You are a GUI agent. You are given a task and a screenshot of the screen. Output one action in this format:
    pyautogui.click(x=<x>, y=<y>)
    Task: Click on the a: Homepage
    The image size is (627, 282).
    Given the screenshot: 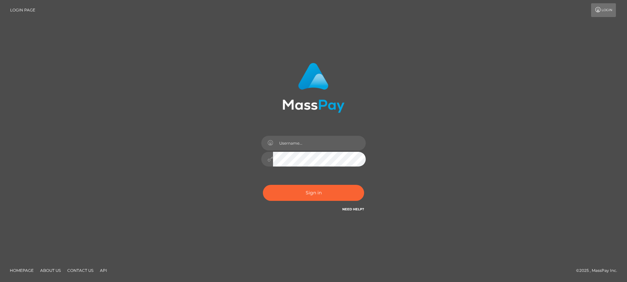 What is the action you would take?
    pyautogui.click(x=22, y=270)
    